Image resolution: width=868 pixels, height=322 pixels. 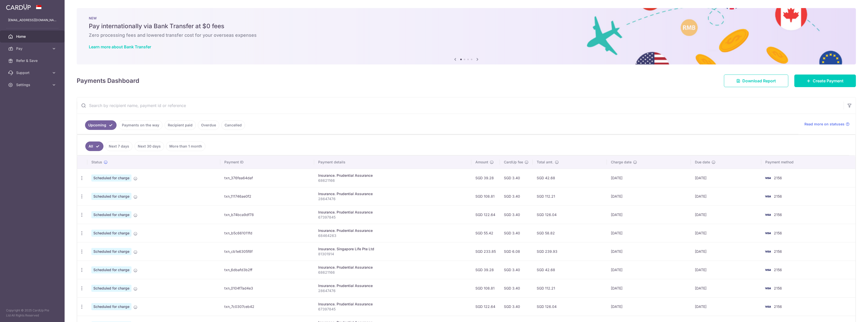 What do you see at coordinates (140, 125) in the screenshot?
I see `a: Payments on the way` at bounding box center [140, 125].